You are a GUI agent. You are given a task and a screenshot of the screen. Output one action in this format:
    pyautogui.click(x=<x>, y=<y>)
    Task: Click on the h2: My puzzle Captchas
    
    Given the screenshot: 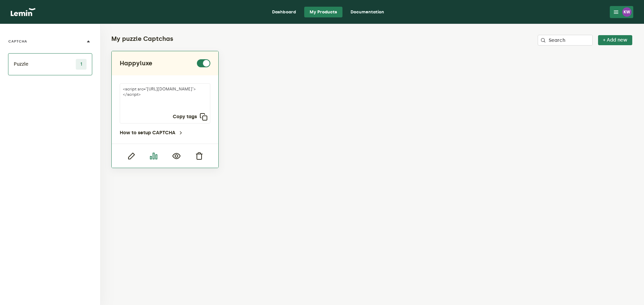 What is the action you would take?
    pyautogui.click(x=142, y=39)
    